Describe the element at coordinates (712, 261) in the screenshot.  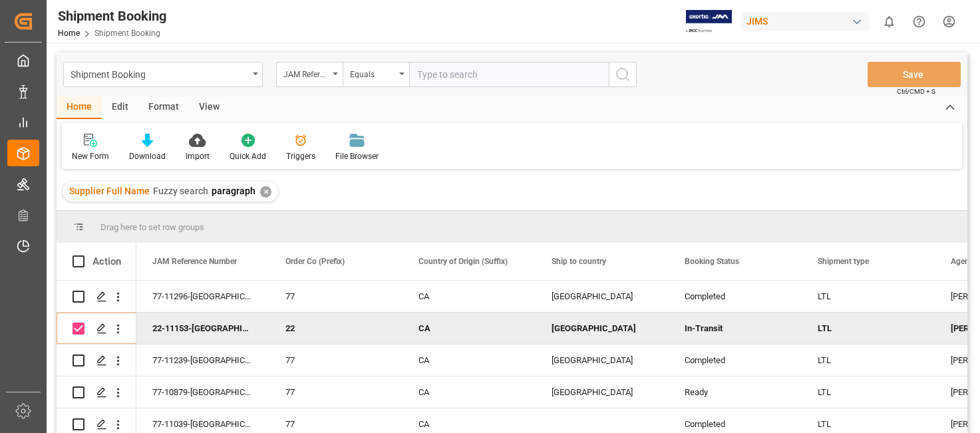
I see `span: Booking Status` at that location.